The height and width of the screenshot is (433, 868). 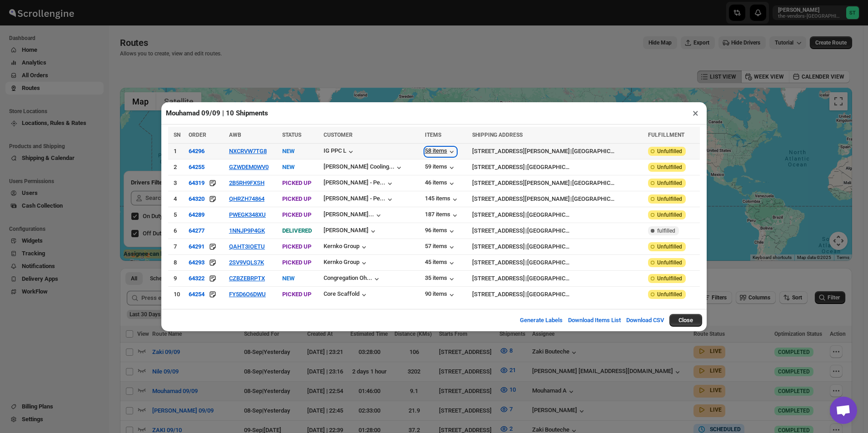 I want to click on div: 187 items, so click(x=442, y=216).